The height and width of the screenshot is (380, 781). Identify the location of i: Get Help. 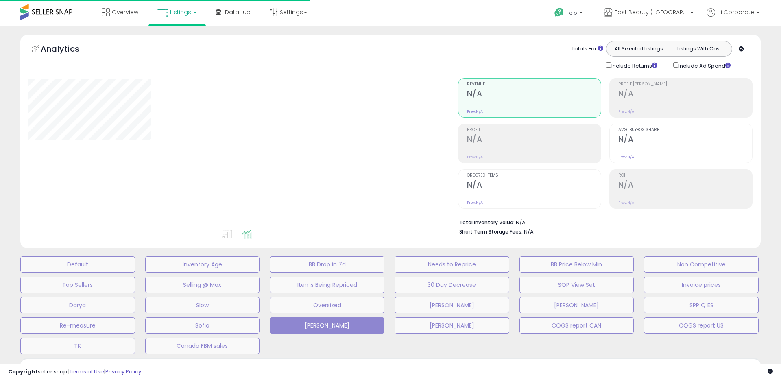
(559, 12).